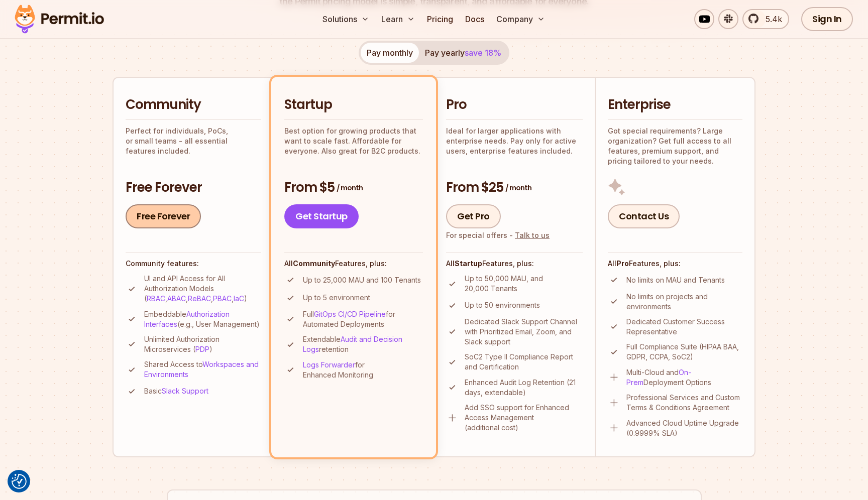 The height and width of the screenshot is (500, 868). I want to click on h2: Community, so click(193, 105).